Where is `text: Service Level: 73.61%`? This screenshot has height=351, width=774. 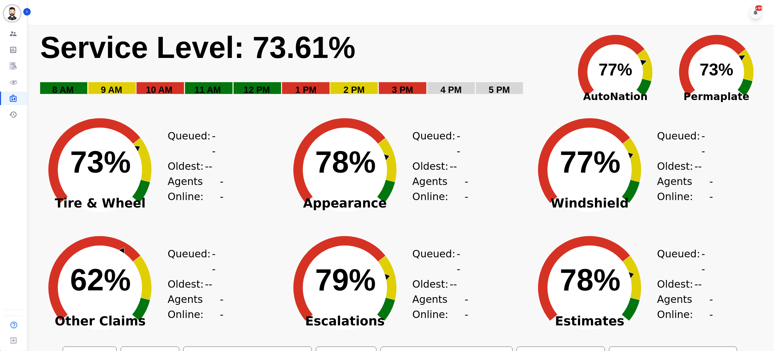 text: Service Level: 73.61% is located at coordinates (198, 48).